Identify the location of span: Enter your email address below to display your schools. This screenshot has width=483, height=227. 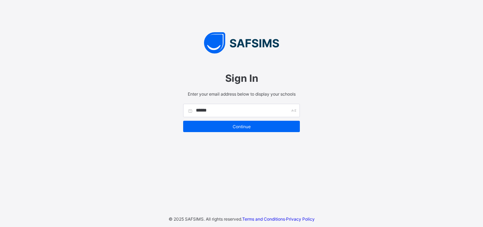
(241, 94).